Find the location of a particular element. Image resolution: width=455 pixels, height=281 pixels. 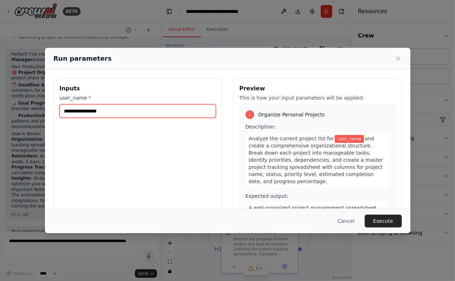

span: Analyze the current project list for is located at coordinates (291, 138).